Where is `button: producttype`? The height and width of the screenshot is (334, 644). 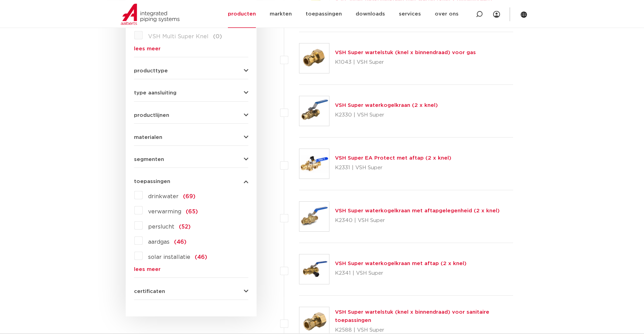
button: producttype is located at coordinates (191, 71).